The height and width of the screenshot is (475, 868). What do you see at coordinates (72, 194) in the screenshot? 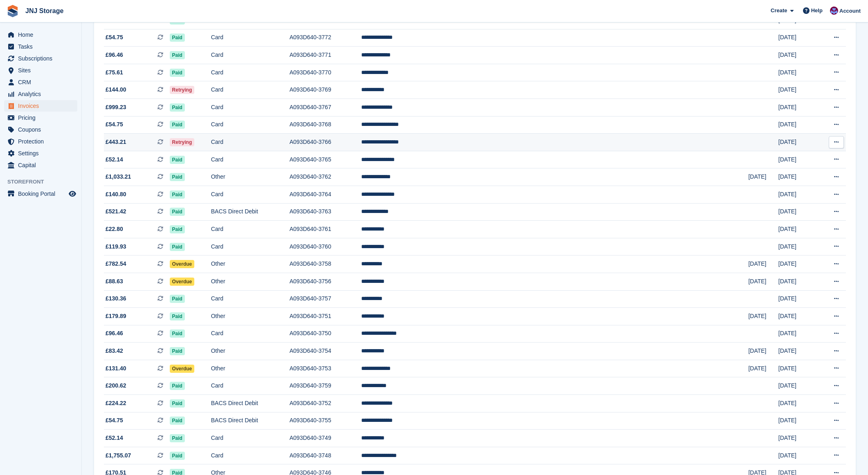
I see `a: Preview store` at bounding box center [72, 194].